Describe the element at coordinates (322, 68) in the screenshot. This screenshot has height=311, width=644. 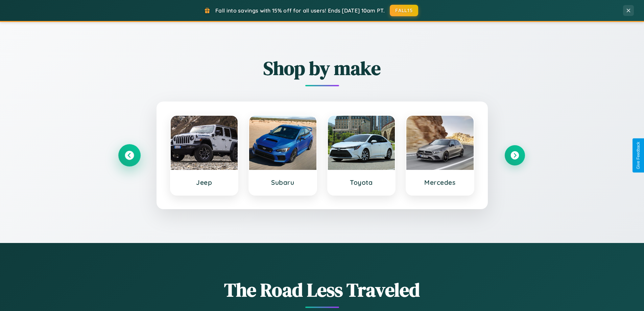
I see `h2: Shop by make` at that location.